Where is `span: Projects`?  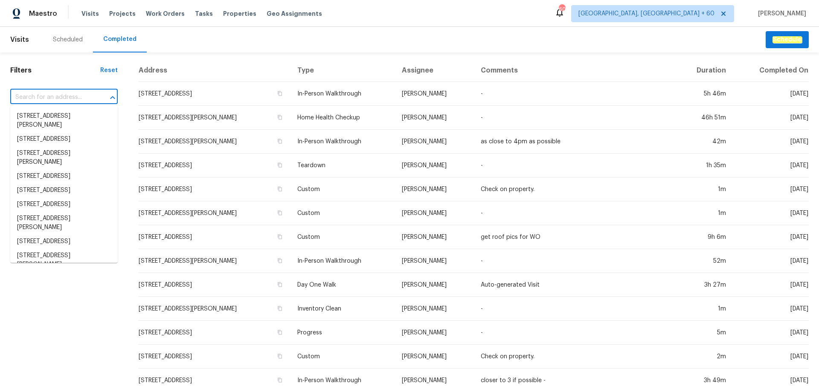
span: Projects is located at coordinates (122, 14).